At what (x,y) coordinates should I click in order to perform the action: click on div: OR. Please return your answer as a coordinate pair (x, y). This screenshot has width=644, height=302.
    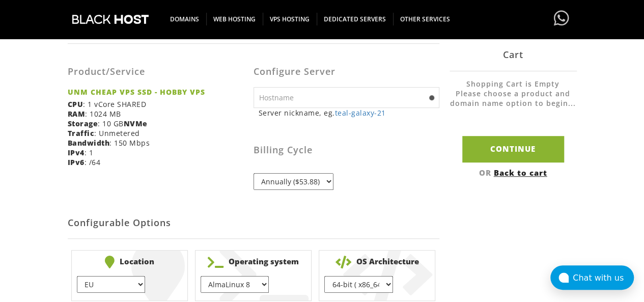
    Looking at the image, I should click on (513, 172).